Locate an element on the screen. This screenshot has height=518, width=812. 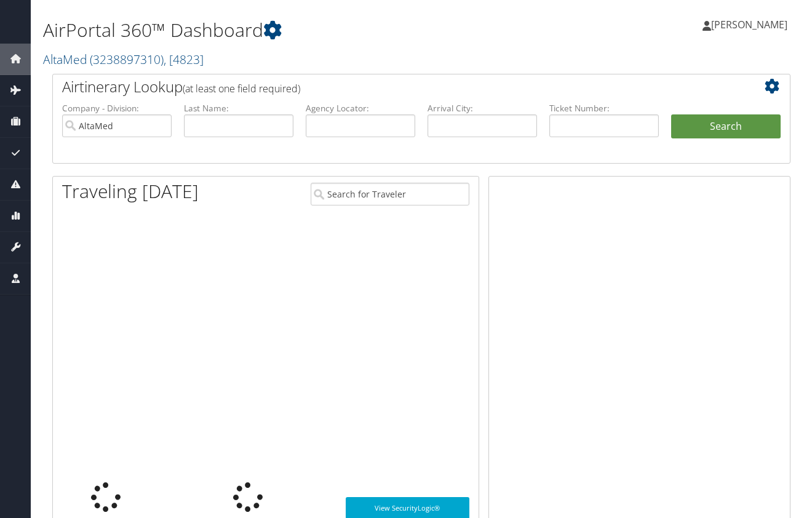
span: (at least one field required) is located at coordinates (241, 89).